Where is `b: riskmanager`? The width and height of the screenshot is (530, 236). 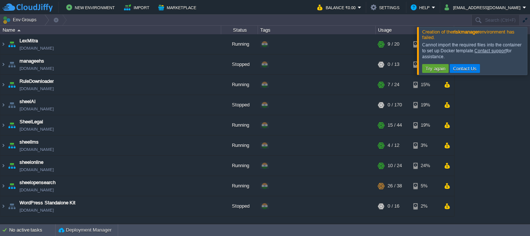
b: riskmanager is located at coordinates (466, 32).